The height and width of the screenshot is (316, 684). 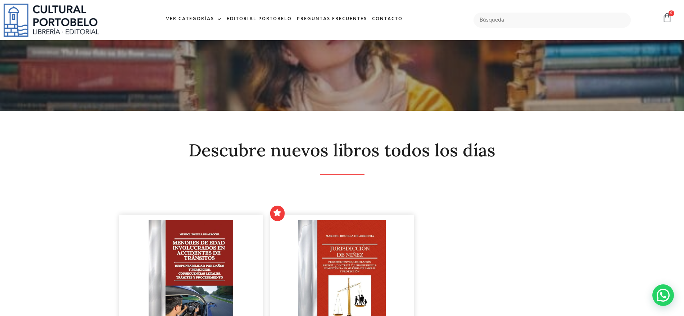 What do you see at coordinates (332, 19) in the screenshot?
I see `a: Preguntas frecuentes` at bounding box center [332, 19].